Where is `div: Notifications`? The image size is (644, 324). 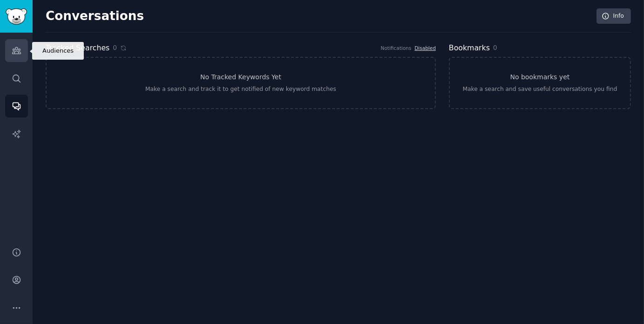
div: Notifications is located at coordinates (397, 48).